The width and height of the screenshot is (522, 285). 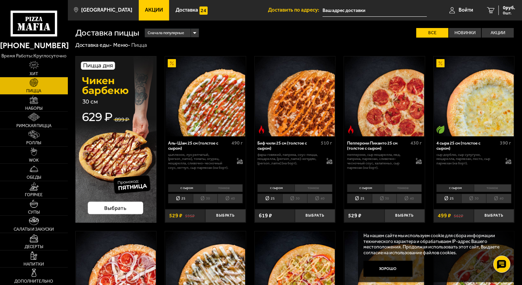 What do you see at coordinates (34, 229) in the screenshot?
I see `span: Салаты и закуски` at bounding box center [34, 229].